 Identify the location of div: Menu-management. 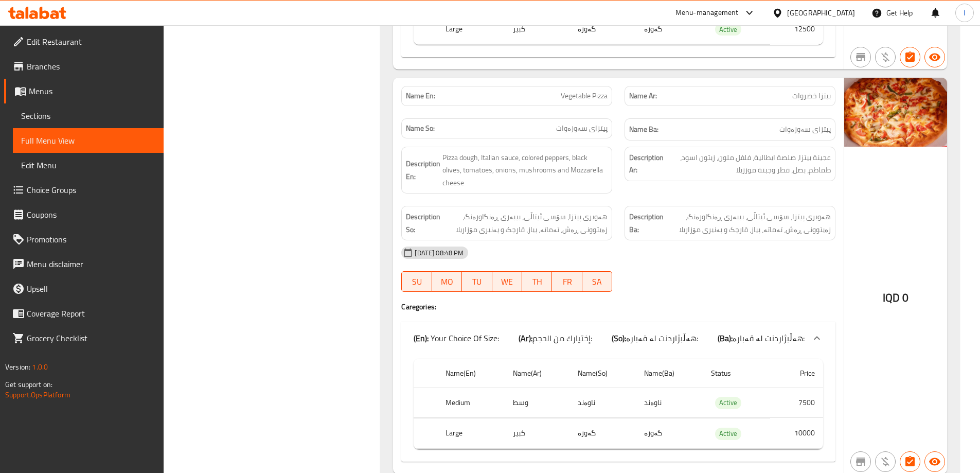
(707, 13).